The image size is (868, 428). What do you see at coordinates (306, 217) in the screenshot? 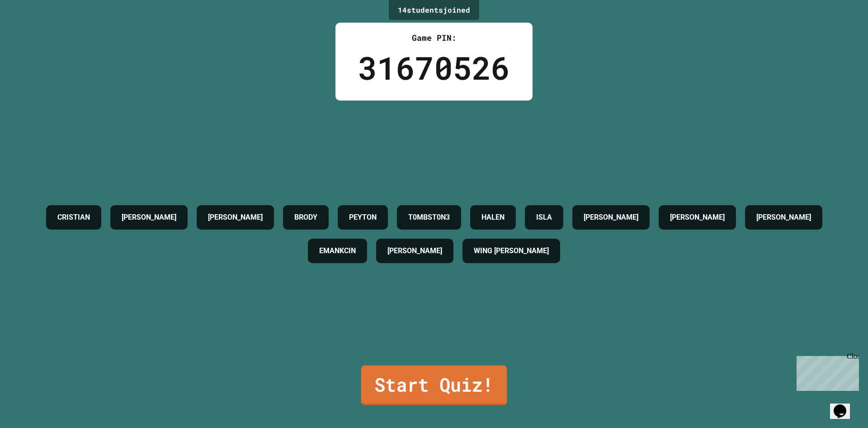
I see `h4: BRODY` at bounding box center [306, 217].